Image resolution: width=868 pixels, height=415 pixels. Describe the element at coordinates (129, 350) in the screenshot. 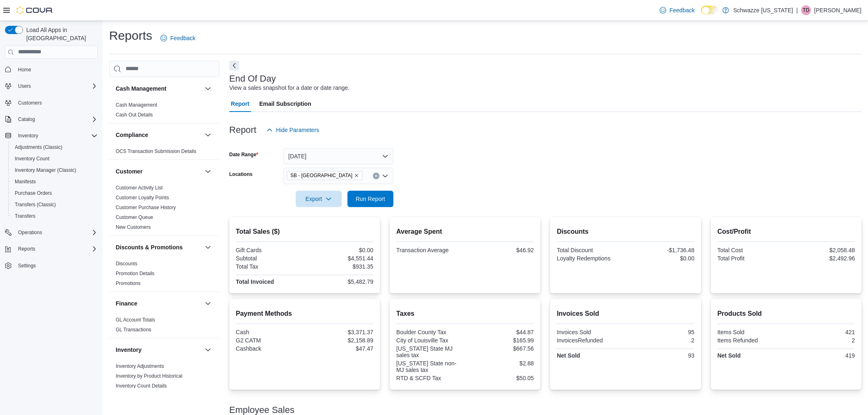

I see `h3: Inventory` at that location.